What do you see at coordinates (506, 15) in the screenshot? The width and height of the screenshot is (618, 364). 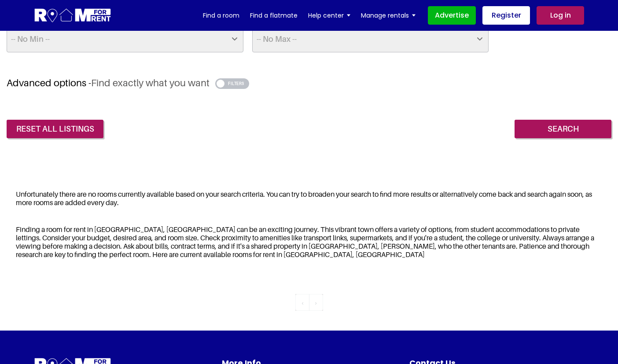 I see `a: Register` at bounding box center [506, 15].